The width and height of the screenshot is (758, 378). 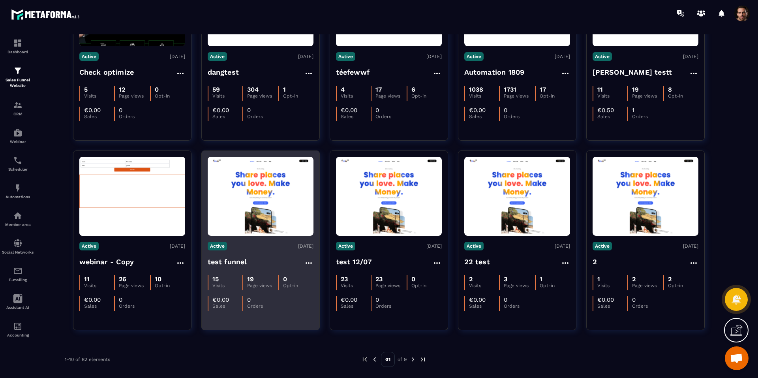 I want to click on p: 11, so click(x=87, y=279).